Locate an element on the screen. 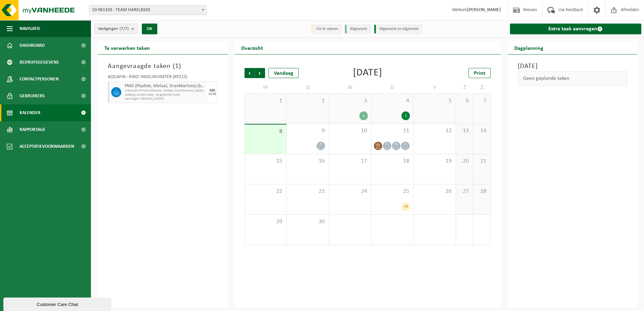 The height and width of the screenshot is (311, 644). span: 5 is located at coordinates (435, 101).